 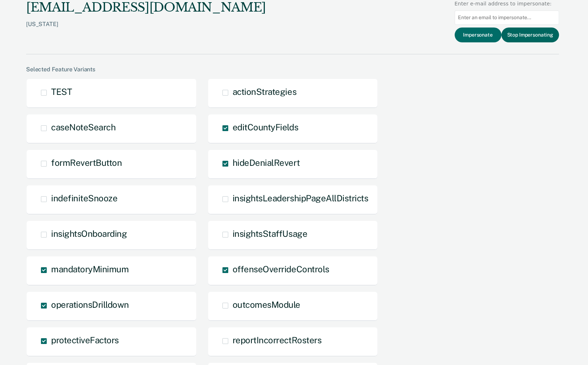 I want to click on span: TEST, so click(x=61, y=91).